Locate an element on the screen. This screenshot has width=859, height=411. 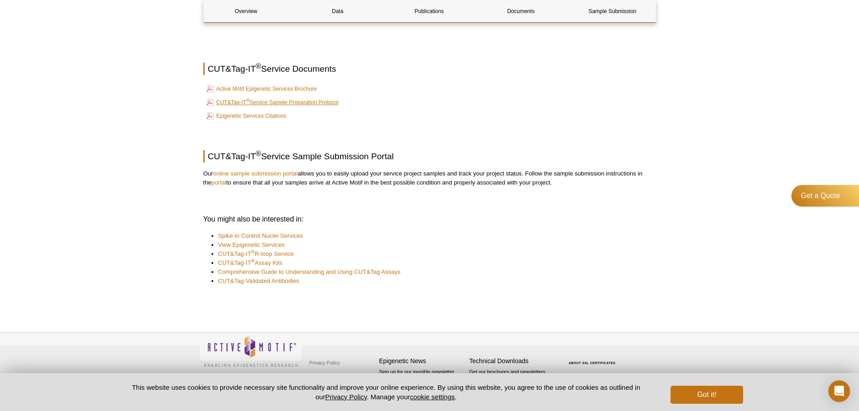
div: Get a Quote is located at coordinates (825, 196).